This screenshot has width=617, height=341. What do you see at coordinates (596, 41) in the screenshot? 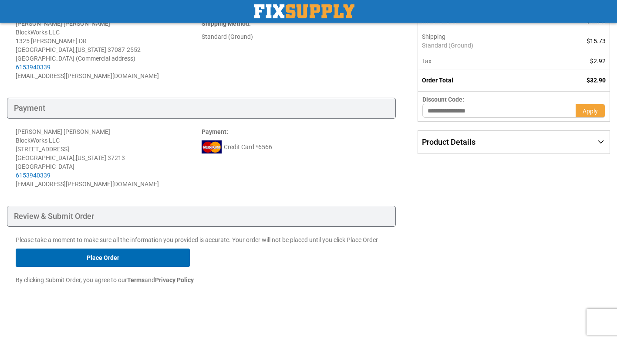
I see `span: $15.73` at bounding box center [596, 41].